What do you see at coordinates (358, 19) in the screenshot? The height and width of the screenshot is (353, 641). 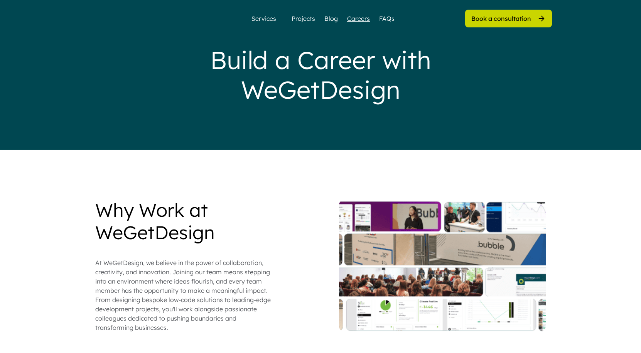 I see `a: Careers` at bounding box center [358, 19].